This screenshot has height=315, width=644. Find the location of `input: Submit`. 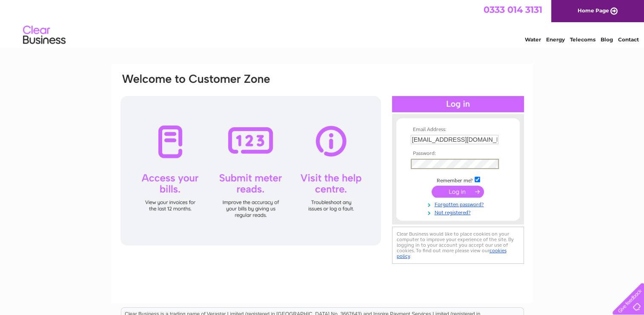

input: Submit is located at coordinates (458, 191).